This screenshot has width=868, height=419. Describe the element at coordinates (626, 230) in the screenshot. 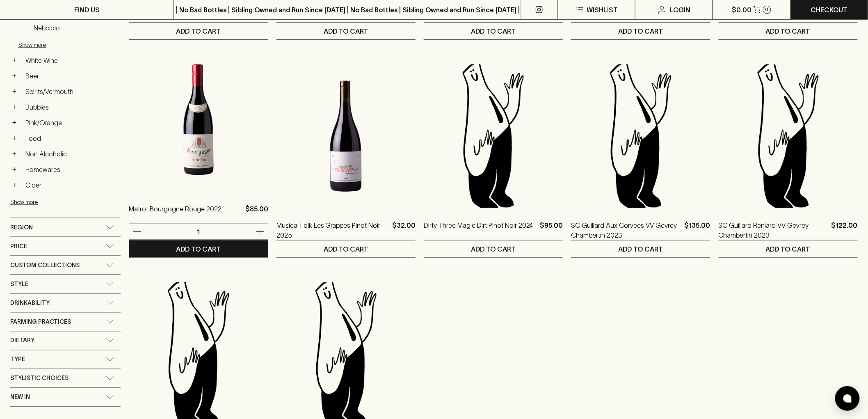

I see `p: SC Guillard Aux Corvees VV Gevrey Chambertin 2023` at that location.